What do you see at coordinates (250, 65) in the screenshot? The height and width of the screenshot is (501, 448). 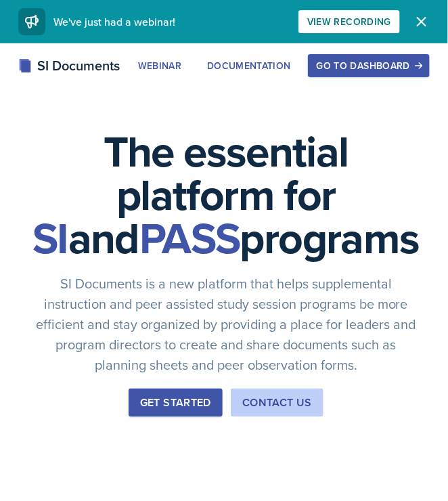 I see `div: Documentation` at bounding box center [250, 65].